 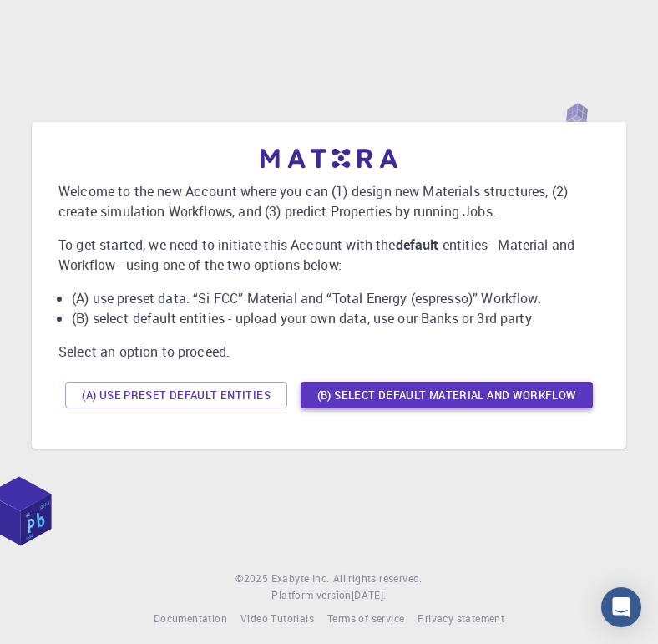 What do you see at coordinates (365, 618) in the screenshot?
I see `span: Terms of service` at bounding box center [365, 618].